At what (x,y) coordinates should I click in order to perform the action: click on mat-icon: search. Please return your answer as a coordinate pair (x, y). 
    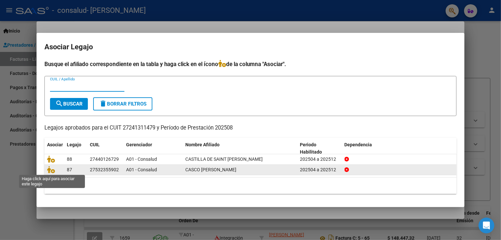
    Looking at the image, I should click on (59, 104).